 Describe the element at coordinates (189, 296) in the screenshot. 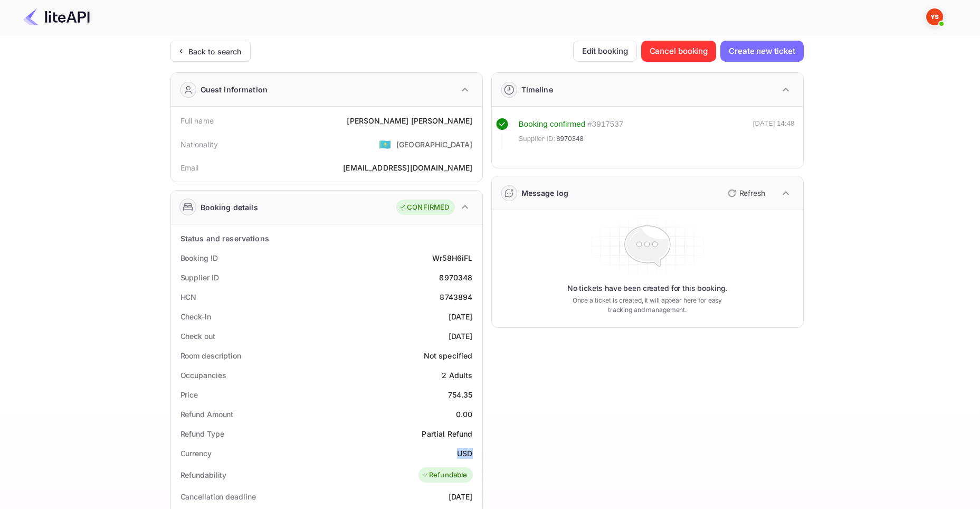

I see `div: HCN` at that location.